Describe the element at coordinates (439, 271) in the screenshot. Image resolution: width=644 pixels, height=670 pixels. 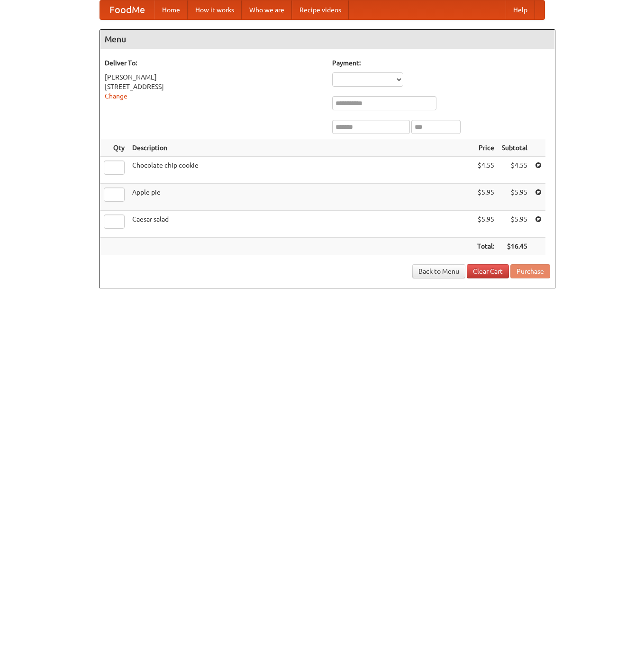
I see `a: Back to Menu` at that location.